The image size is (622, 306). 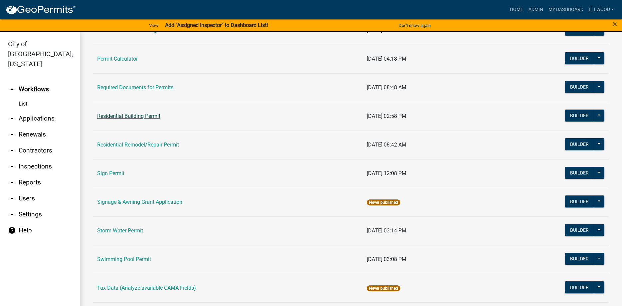 What do you see at coordinates (124, 259) in the screenshot?
I see `a: Swimming Pool Permit` at bounding box center [124, 259].